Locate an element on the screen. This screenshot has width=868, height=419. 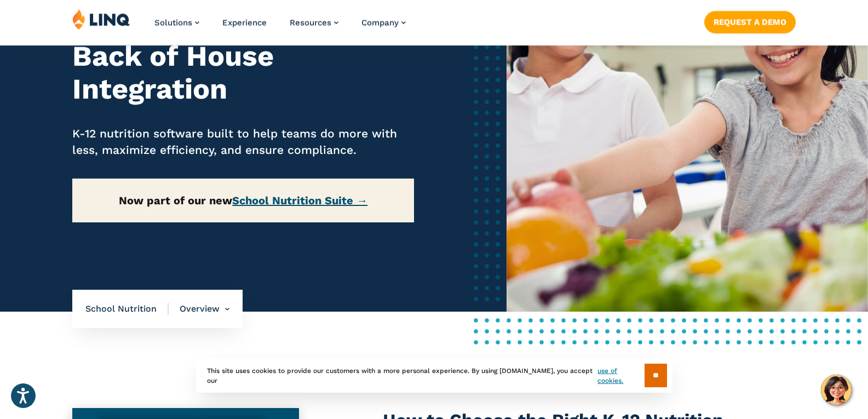
span: Company is located at coordinates (380, 22).